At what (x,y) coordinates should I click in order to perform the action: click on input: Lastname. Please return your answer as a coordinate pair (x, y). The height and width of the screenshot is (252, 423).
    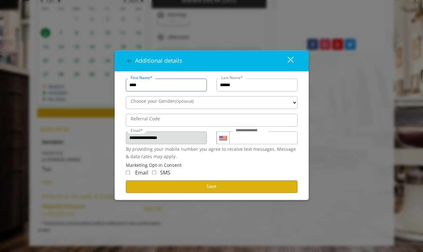
    Looking at the image, I should click on (257, 85).